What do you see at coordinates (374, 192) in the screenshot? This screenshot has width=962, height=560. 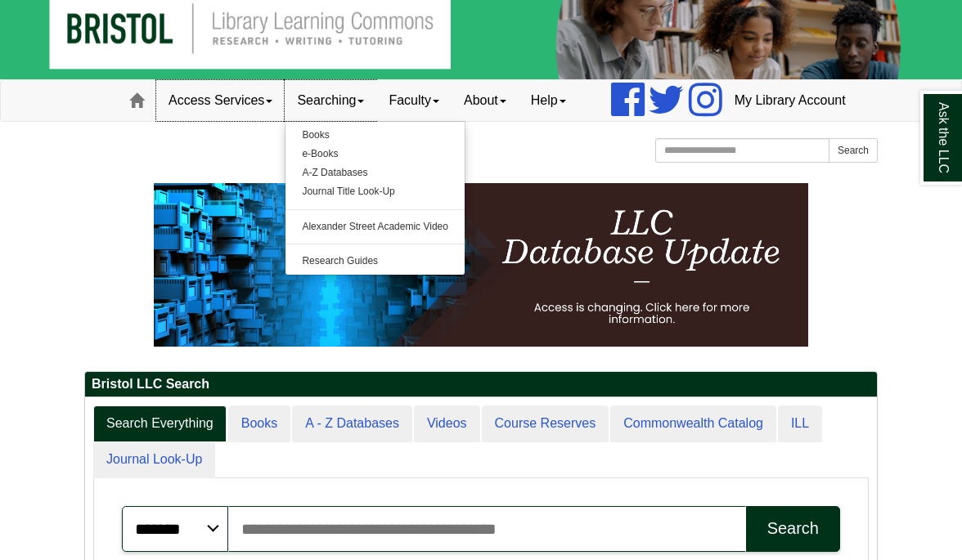 I see `a: Journal Title Look-Up` at bounding box center [374, 192].